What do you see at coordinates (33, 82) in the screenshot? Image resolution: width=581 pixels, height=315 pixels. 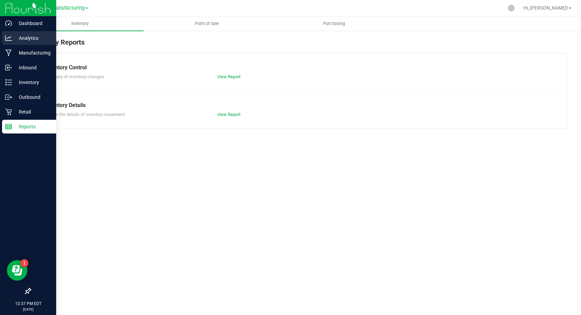 I see `p: Inventory` at bounding box center [33, 82].